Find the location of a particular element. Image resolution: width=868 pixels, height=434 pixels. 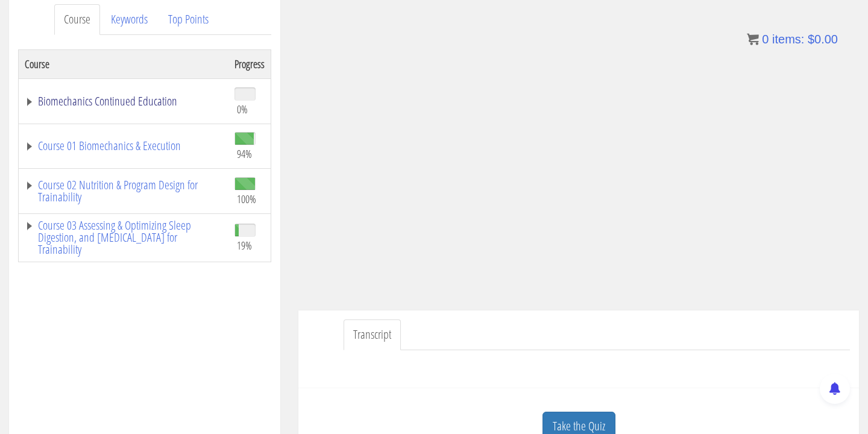

th: Course is located at coordinates (124, 64).